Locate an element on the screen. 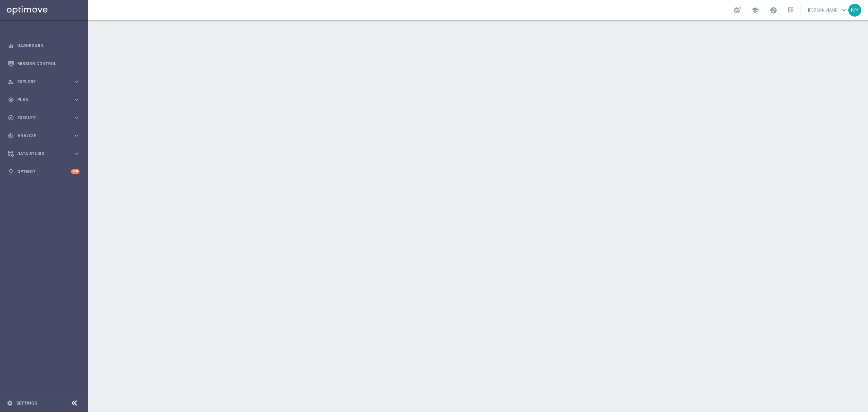  div: play_circle_outline Execute keyboard_arrow_right is located at coordinates (44, 118).